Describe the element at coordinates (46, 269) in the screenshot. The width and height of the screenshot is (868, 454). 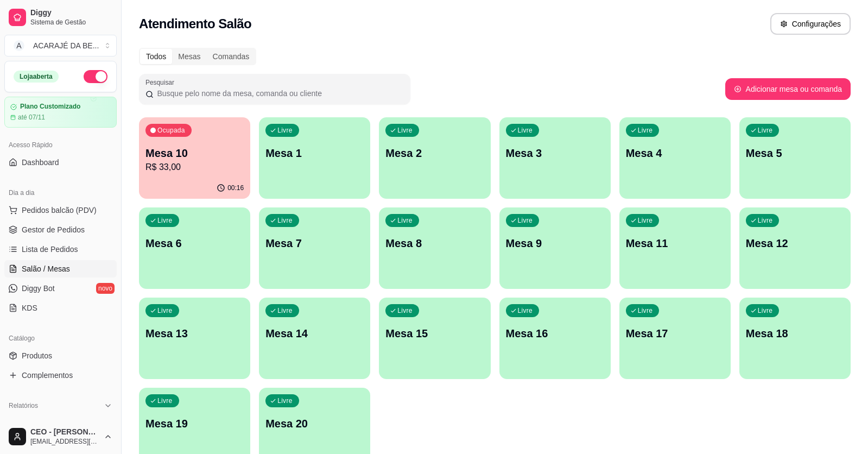
I see `span: Salão / Mesas` at that location.